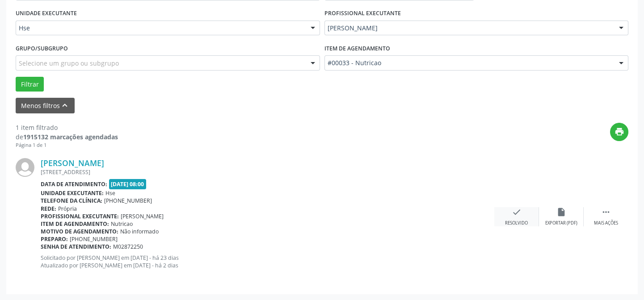  Describe the element at coordinates (45, 105) in the screenshot. I see `button: Menos filtroskeyboard_arrow_up` at that location.